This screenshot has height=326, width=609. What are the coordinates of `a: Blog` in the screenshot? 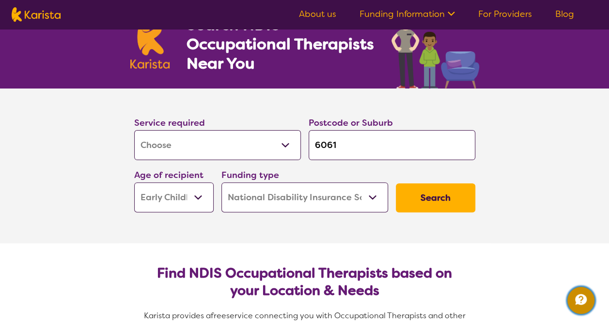 It's located at (564, 14).